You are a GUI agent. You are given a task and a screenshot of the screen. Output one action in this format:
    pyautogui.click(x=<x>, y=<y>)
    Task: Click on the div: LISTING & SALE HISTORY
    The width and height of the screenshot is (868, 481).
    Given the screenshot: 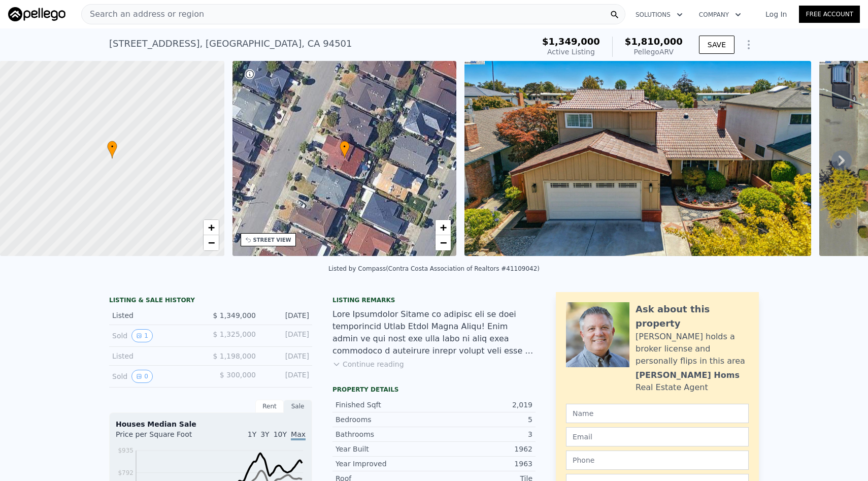 What is the action you would take?
    pyautogui.click(x=211, y=301)
    